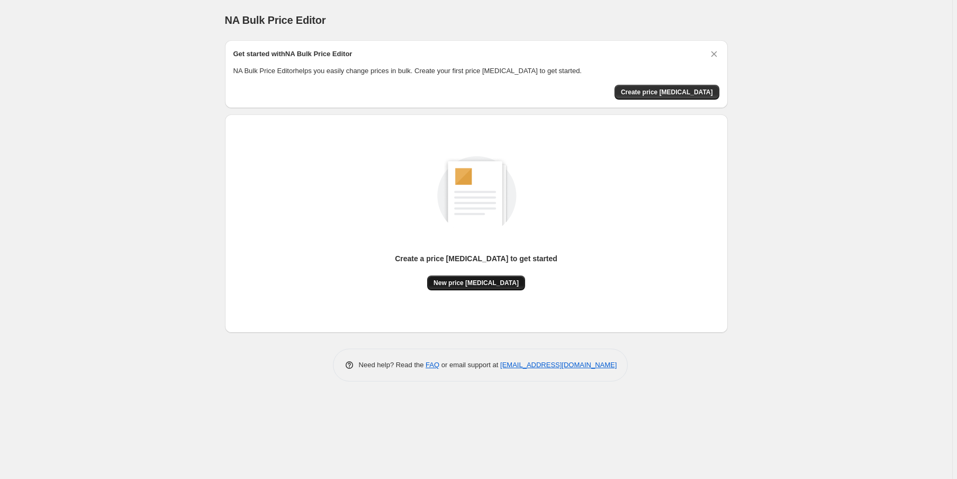 This screenshot has height=479, width=957. Describe the element at coordinates (433, 364) in the screenshot. I see `a: FAQ` at that location.